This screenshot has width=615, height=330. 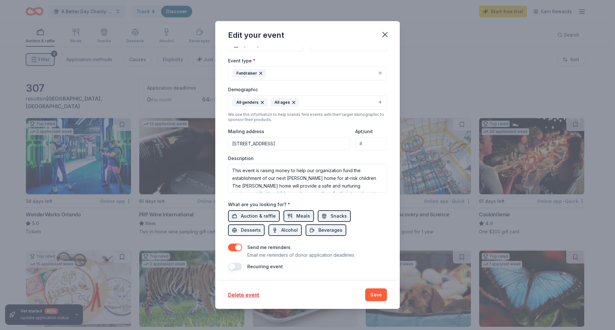 I want to click on label: Recurring event, so click(x=265, y=266).